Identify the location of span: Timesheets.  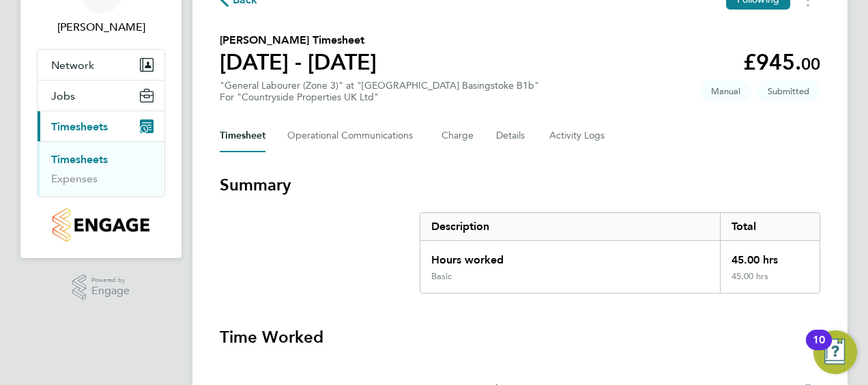
(79, 126).